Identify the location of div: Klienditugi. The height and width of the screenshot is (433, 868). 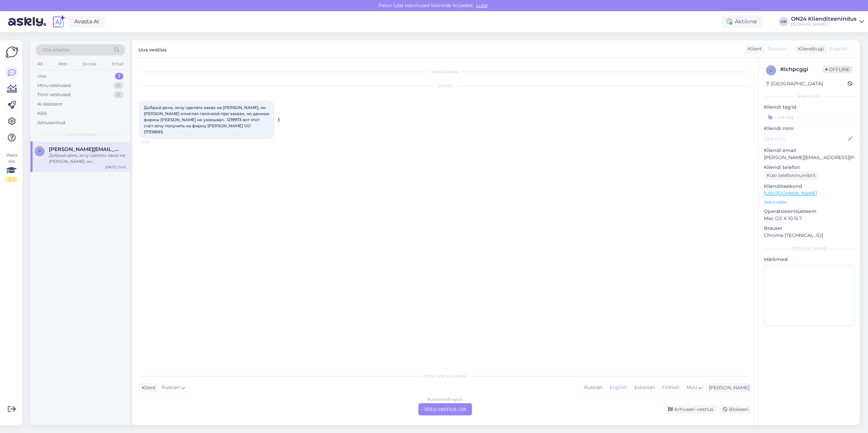
(810, 49).